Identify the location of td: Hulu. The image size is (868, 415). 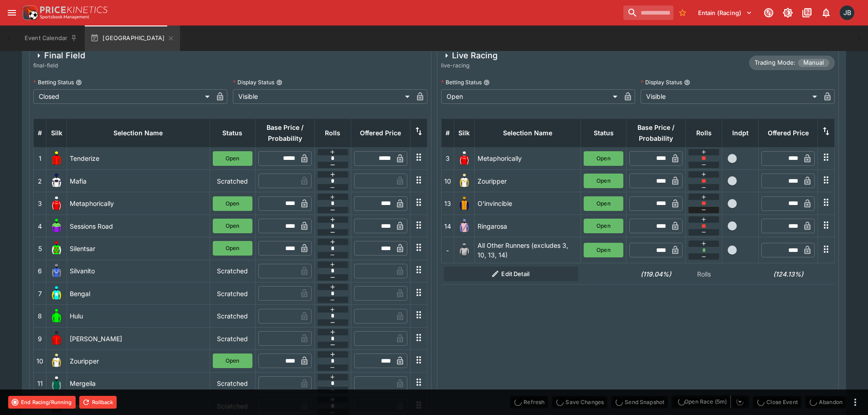
(139, 316).